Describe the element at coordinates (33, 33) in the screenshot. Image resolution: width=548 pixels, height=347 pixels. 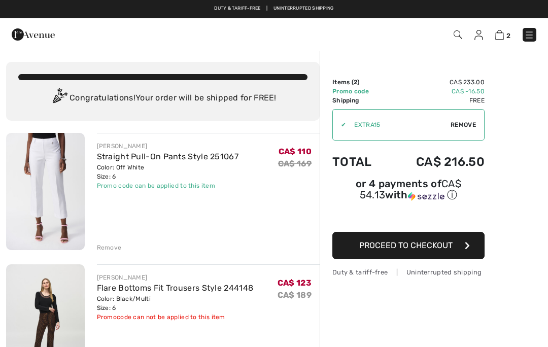
I see `a: 1ère Avenue` at that location.